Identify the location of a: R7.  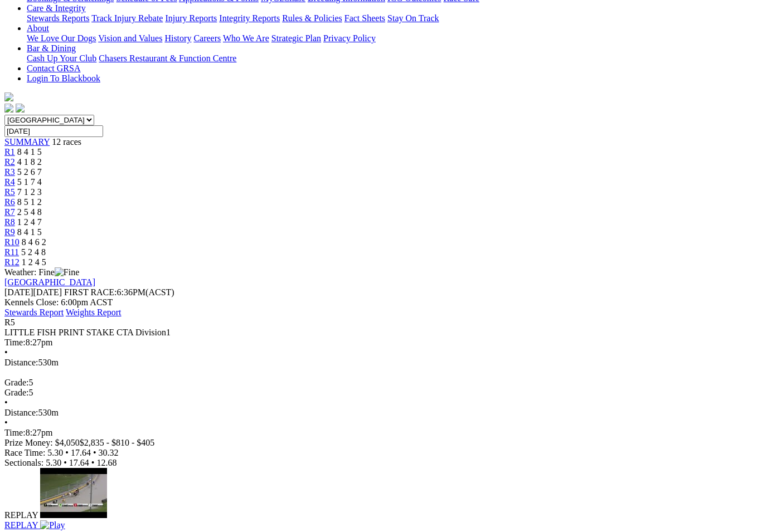
(10, 211).